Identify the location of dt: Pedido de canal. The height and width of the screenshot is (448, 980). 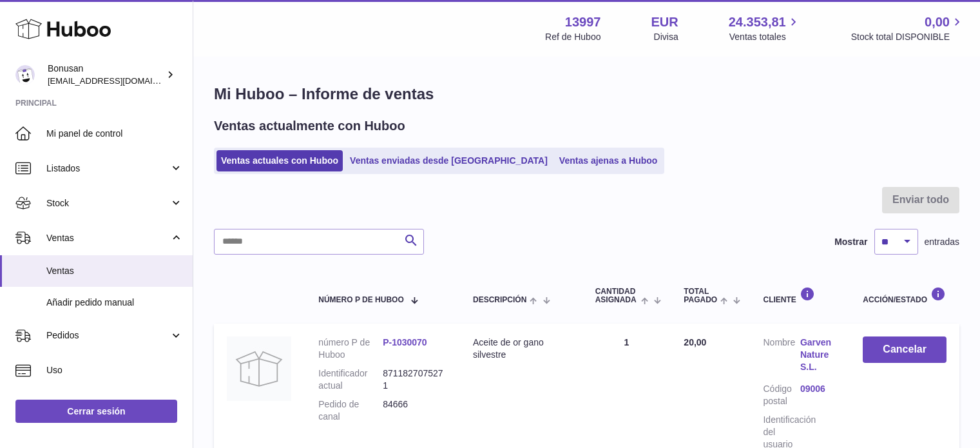
(351, 411).